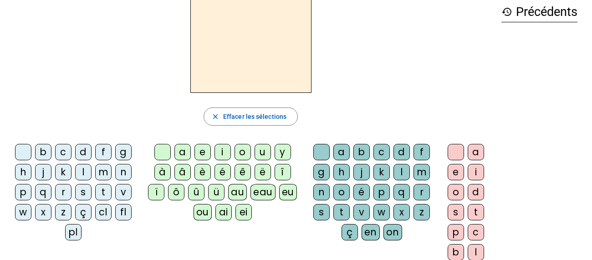 This screenshot has width=592, height=260. Describe the element at coordinates (507, 12) in the screenshot. I see `mat-icon: history` at that location.